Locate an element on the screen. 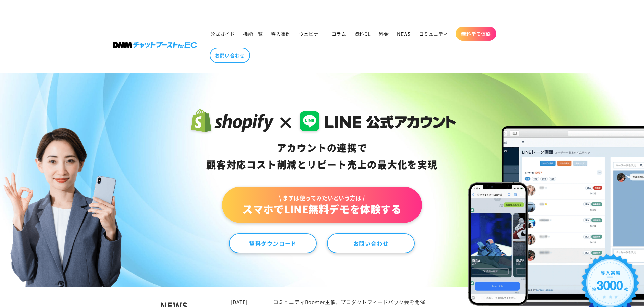 The height and width of the screenshot is (307, 644). a: 資料ダウンロード is located at coordinates (273, 244).